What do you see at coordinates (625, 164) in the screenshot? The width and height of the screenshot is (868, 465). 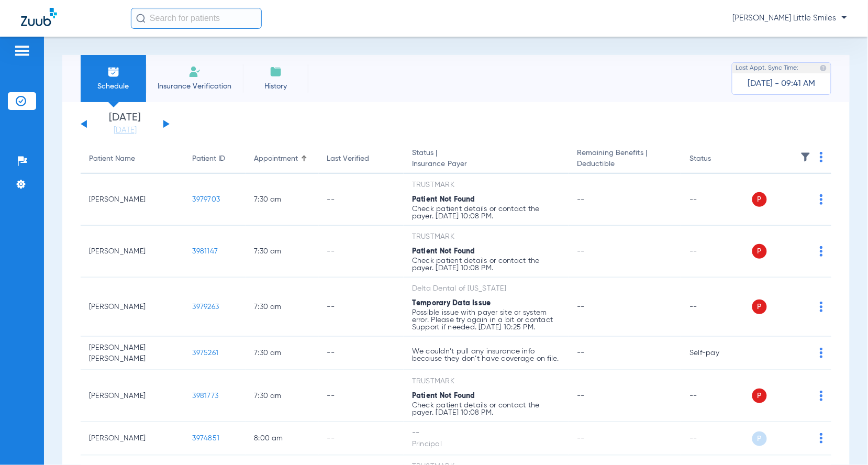 I see `span: Deductible` at bounding box center [625, 164].